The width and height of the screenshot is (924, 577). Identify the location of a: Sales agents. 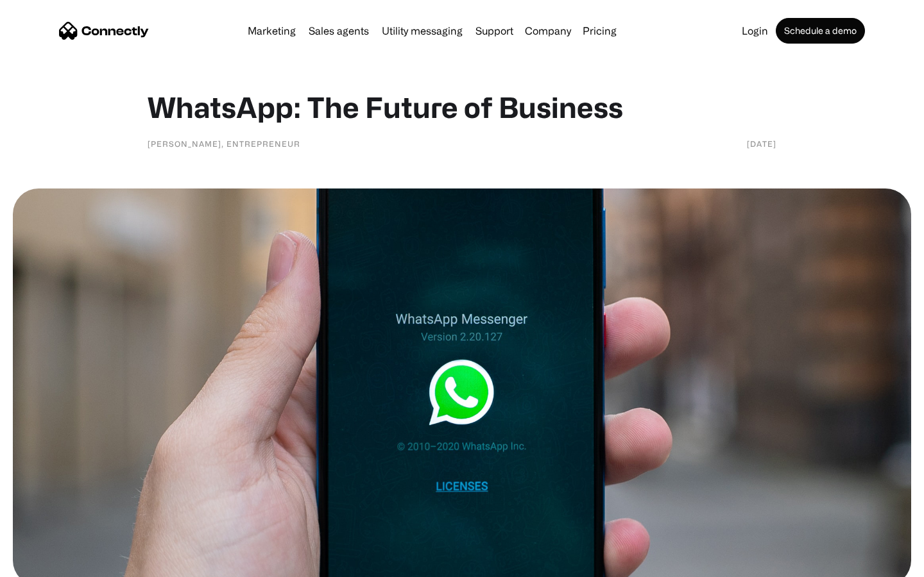
(339, 31).